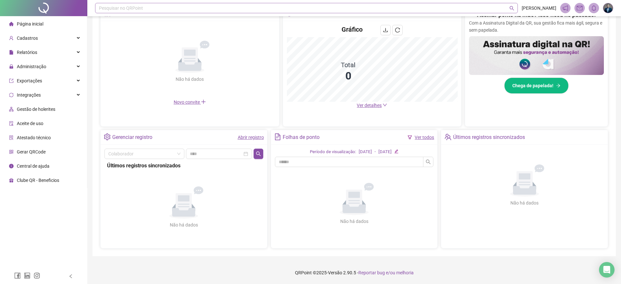  What do you see at coordinates (11, 166) in the screenshot?
I see `span: info-circle` at bounding box center [11, 166].